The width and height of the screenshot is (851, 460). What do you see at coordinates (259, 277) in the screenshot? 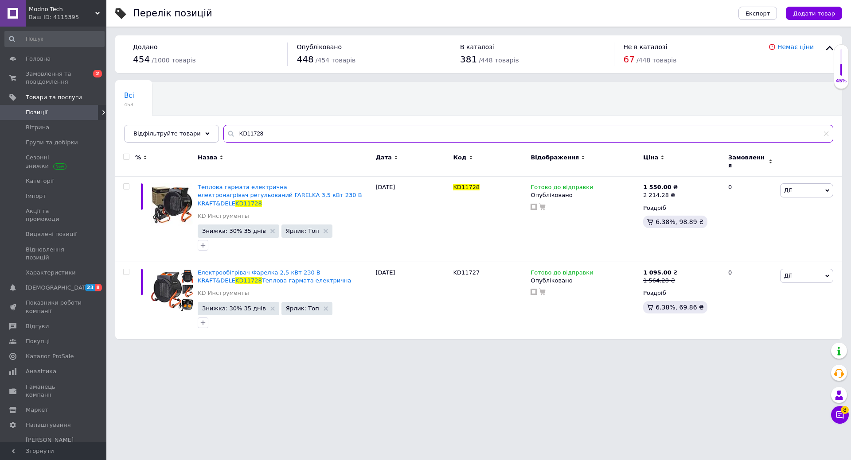
I see `span: Електрообігрівач Фарелка 2,5 кВт 230 В KRAFT&DELE` at bounding box center [259, 277].